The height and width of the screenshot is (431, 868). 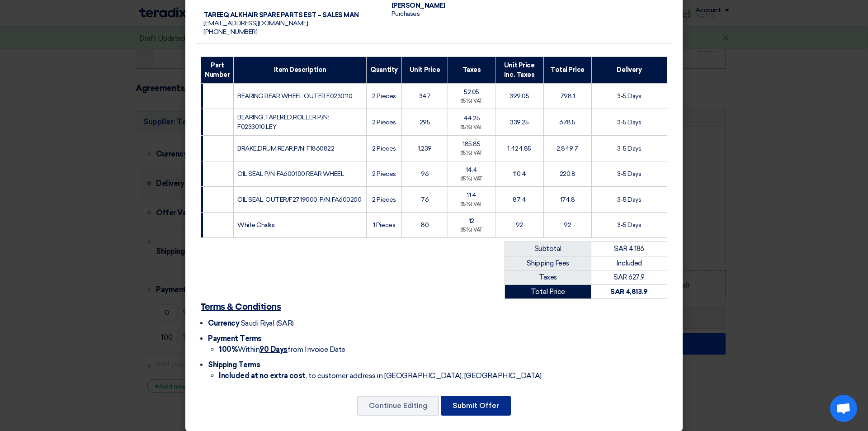 I want to click on span: 399.05, so click(x=519, y=96).